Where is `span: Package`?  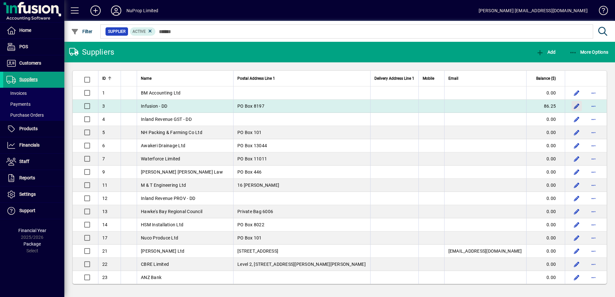
span: Package is located at coordinates (32, 244).